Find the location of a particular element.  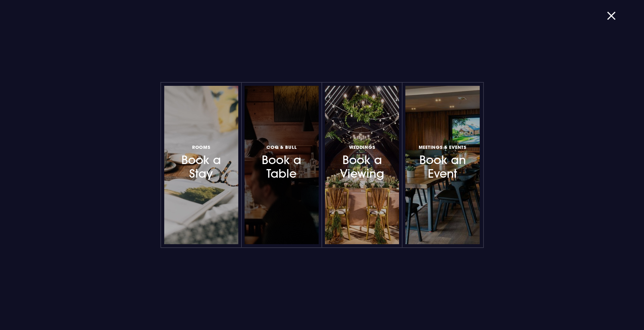

a: Meetings & EventsBook an Event is located at coordinates (443, 165).